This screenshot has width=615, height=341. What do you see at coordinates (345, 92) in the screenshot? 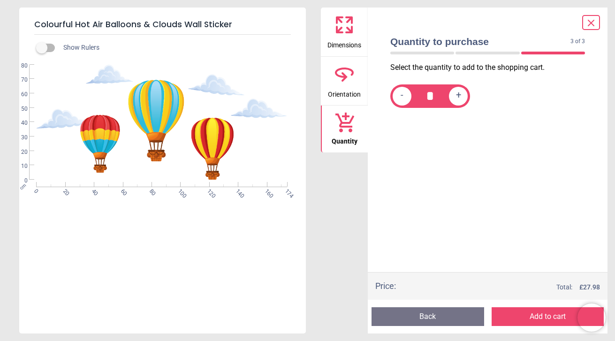
I see `span: Orientation` at bounding box center [345, 92].